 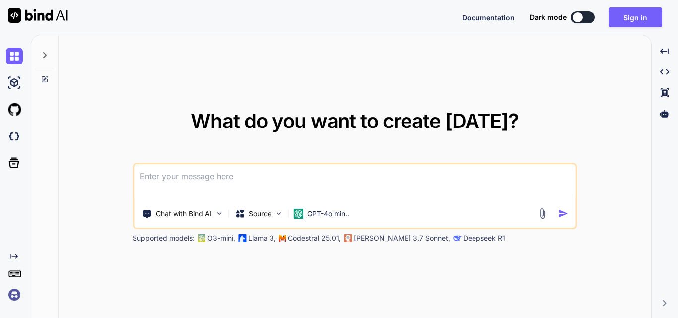 What do you see at coordinates (298, 214) in the screenshot?
I see `img: GPT-4o mini` at bounding box center [298, 214].